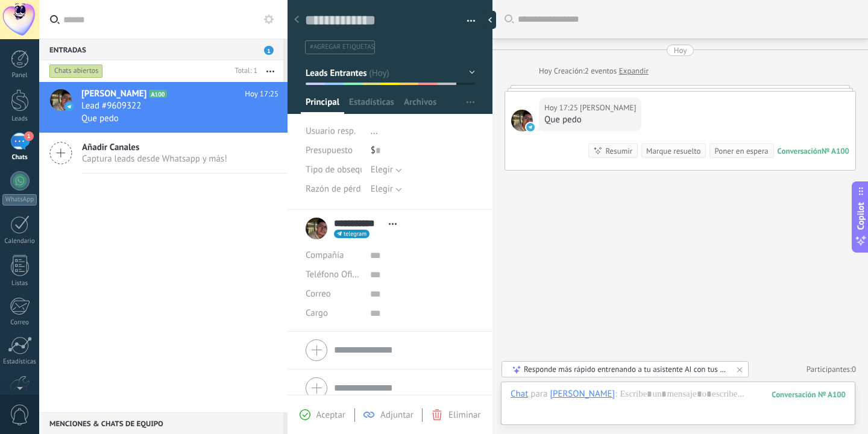 The width and height of the screenshot is (868, 434). What do you see at coordinates (600, 71) in the screenshot?
I see `span: 2 eventos` at bounding box center [600, 71].